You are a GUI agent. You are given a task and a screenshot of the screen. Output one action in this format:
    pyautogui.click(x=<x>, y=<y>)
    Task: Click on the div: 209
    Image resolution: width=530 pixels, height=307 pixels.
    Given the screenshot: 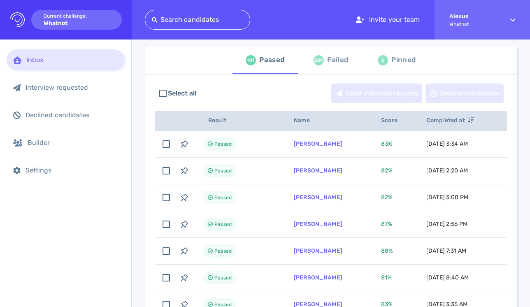 What is the action you would take?
    pyautogui.click(x=319, y=60)
    